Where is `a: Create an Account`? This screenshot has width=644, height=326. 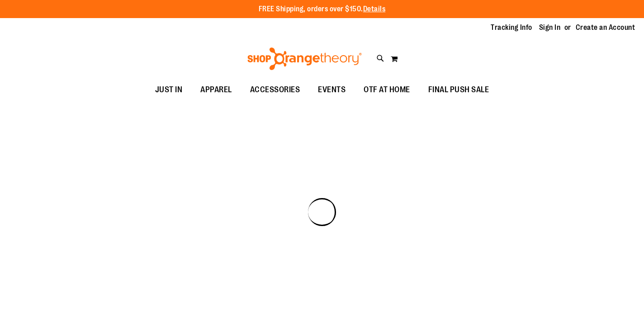
a: Create an Account is located at coordinates (606, 28).